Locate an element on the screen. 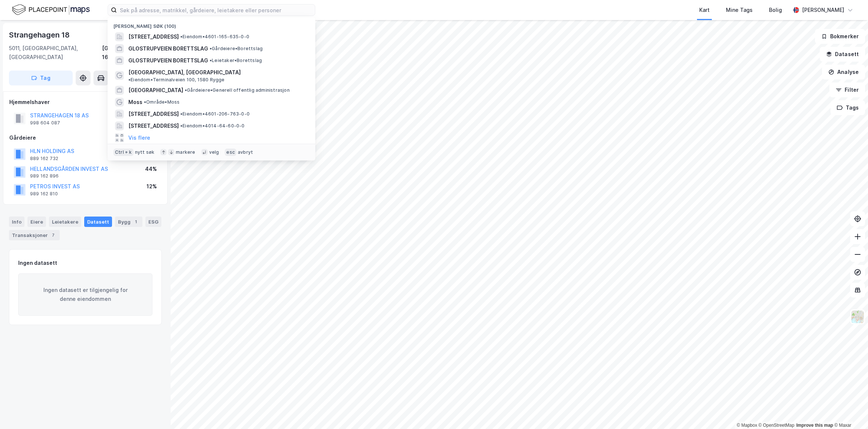  a: Improve this map is located at coordinates (815, 425).